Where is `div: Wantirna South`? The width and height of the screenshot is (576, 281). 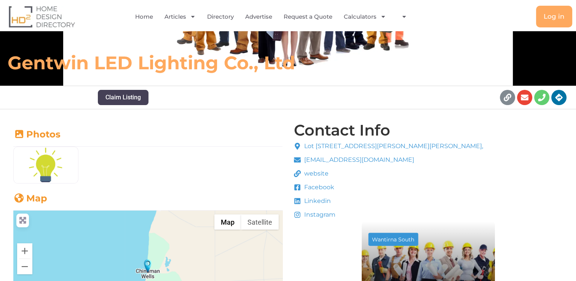
div: Wantirna South is located at coordinates (393, 239).